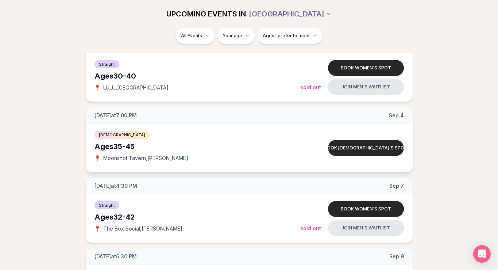 Image resolution: width=498 pixels, height=270 pixels. Describe the element at coordinates (482, 253) in the screenshot. I see `div: Open Intercom Messenger` at that location.